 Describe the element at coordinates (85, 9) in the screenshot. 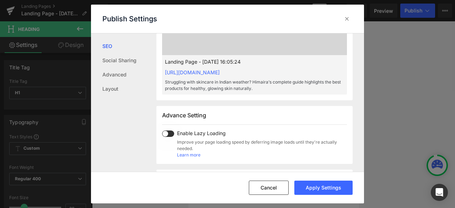

I see `img: Himaira` at that location.